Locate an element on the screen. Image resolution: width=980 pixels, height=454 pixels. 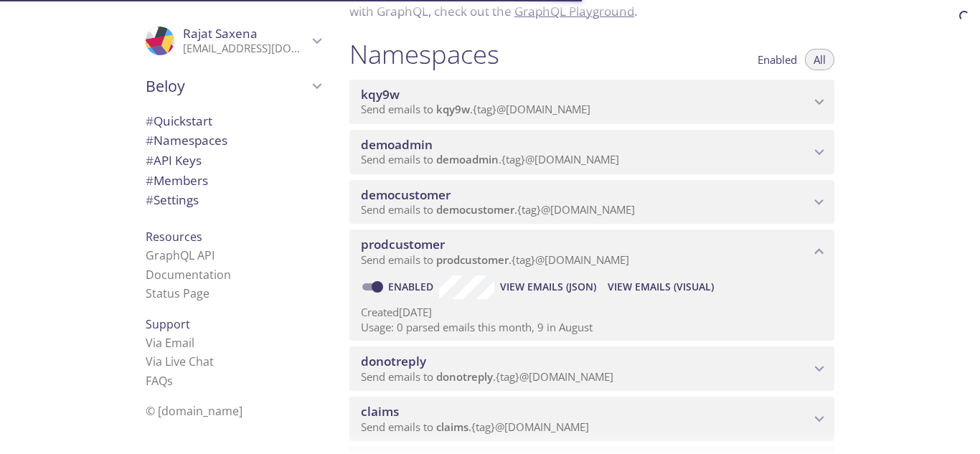
div: Team Settings is located at coordinates (233, 200).